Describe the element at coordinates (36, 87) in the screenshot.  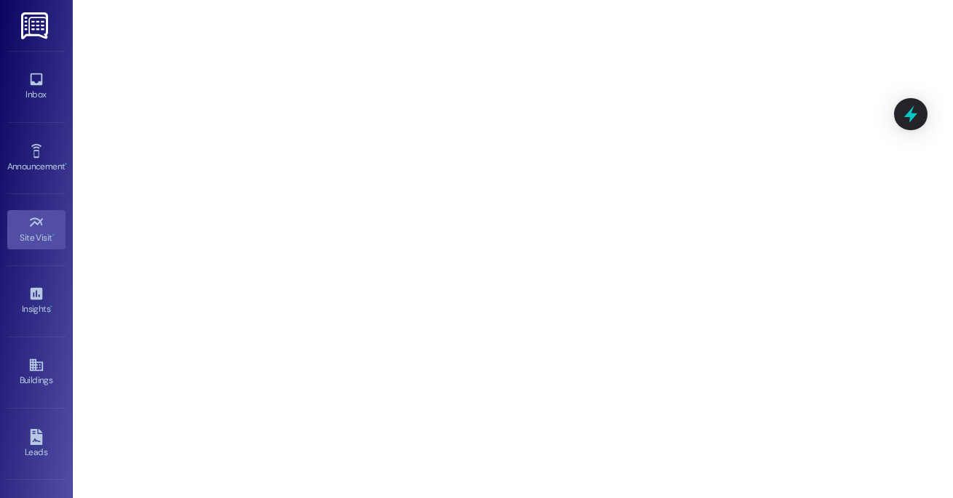
I see `a: Inbox` at that location.